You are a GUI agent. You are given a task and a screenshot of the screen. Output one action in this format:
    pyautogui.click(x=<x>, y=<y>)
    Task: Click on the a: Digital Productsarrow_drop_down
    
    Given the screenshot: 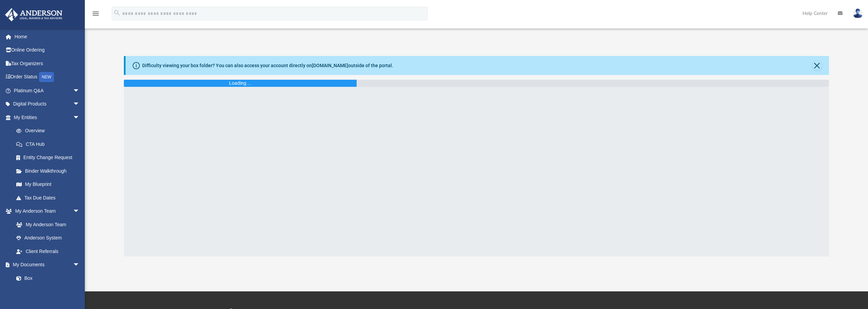 What is the action you would take?
    pyautogui.click(x=47, y=104)
    